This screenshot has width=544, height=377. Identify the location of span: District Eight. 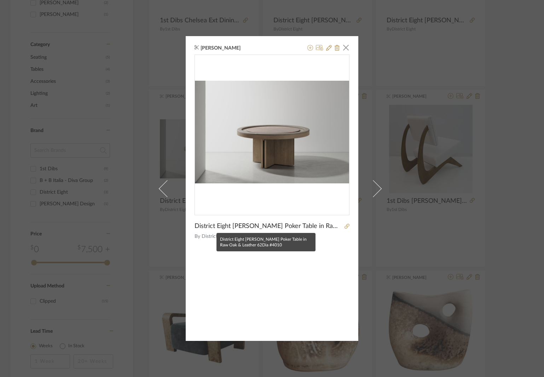
(275, 236).